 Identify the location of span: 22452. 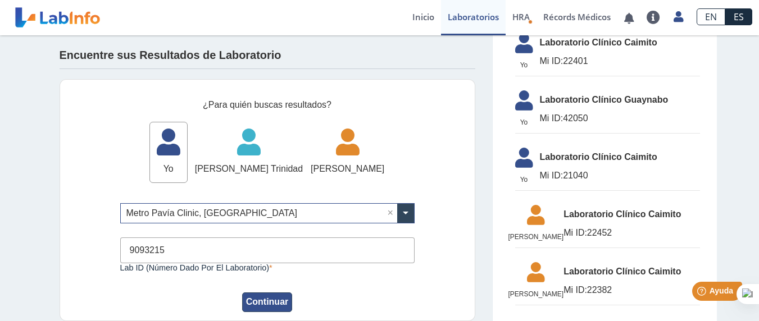
(631, 233).